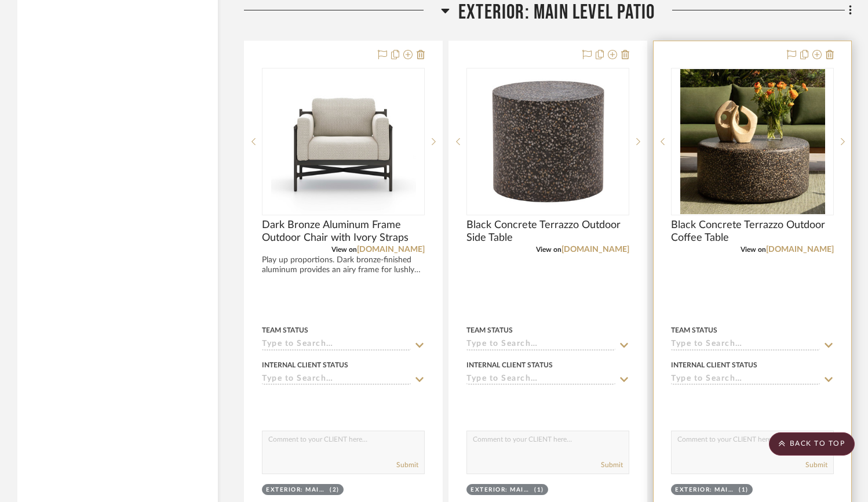  Describe the element at coordinates (548, 141) in the screenshot. I see `div: 0` at that location.